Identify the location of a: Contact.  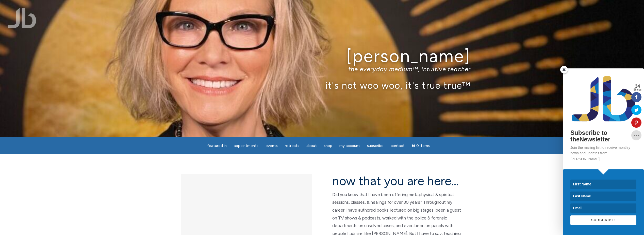
(397, 146).